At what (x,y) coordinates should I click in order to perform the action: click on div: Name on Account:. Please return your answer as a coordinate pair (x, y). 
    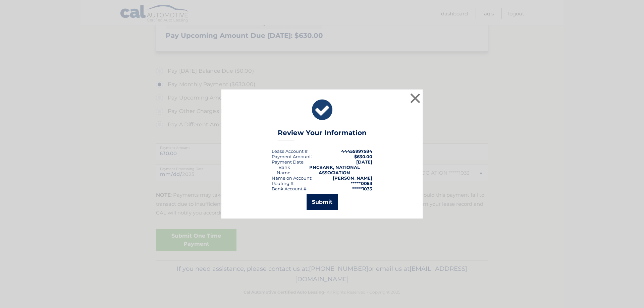
    Looking at the image, I should click on (292, 178).